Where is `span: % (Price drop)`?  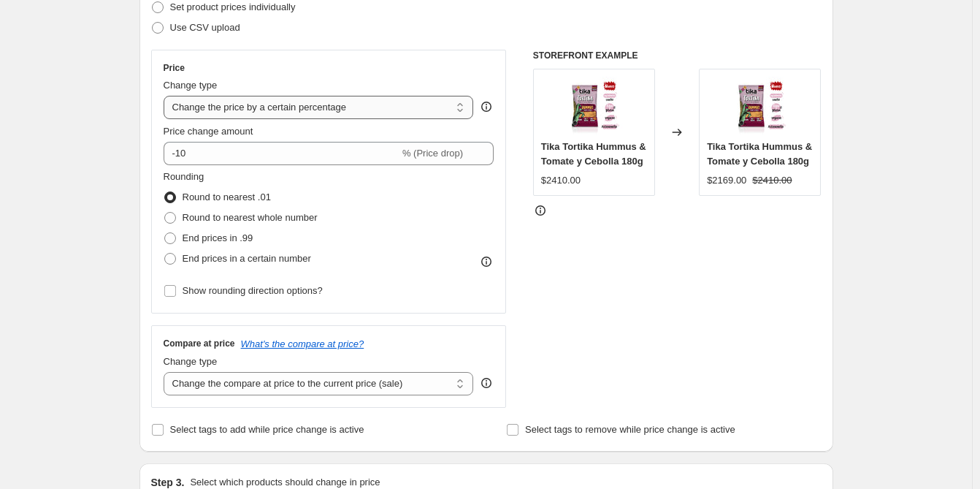
span: % (Price drop) is located at coordinates (432, 153).